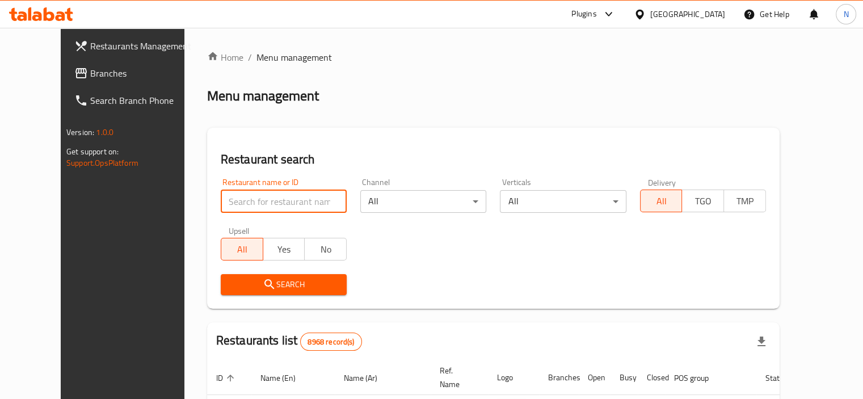 The image size is (863, 399). Describe the element at coordinates (143, 46) in the screenshot. I see `span: Restaurants Management` at that location.